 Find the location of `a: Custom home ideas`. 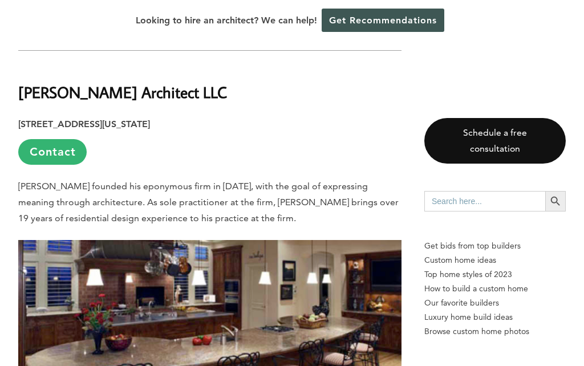

a: Custom home ideas is located at coordinates (495, 260).